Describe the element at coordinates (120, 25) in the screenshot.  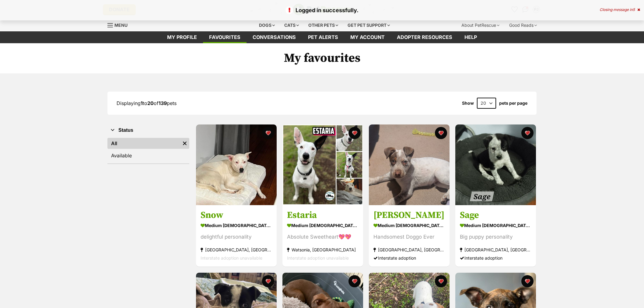
I see `a: Menu` at that location.